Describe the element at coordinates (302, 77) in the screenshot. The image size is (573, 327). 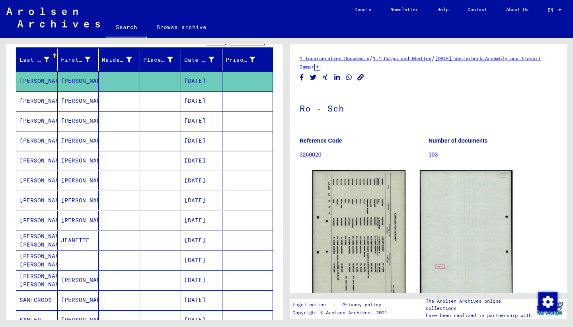
I see `button: Share on Facebook` at that location.